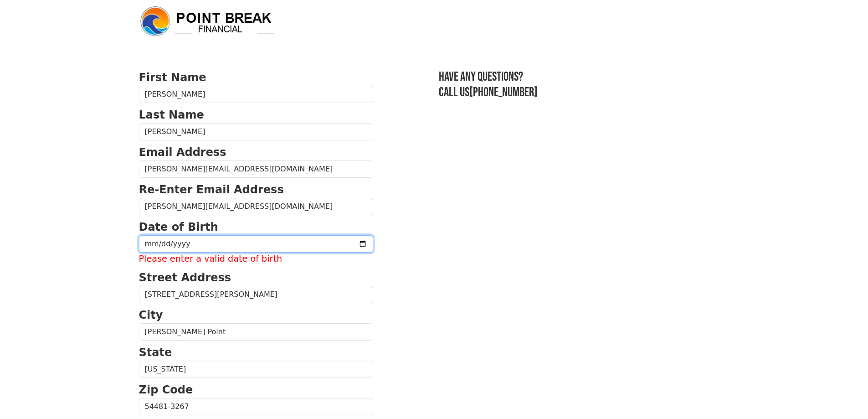  Describe the element at coordinates (256, 259) in the screenshot. I see `label: Please enter a valid date of birth` at that location.